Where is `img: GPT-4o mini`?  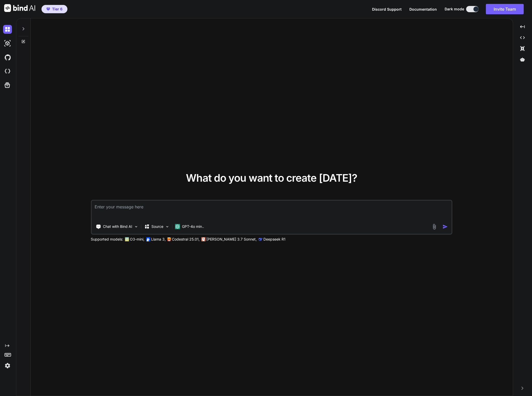
img: GPT-4o mini is located at coordinates (177, 227).